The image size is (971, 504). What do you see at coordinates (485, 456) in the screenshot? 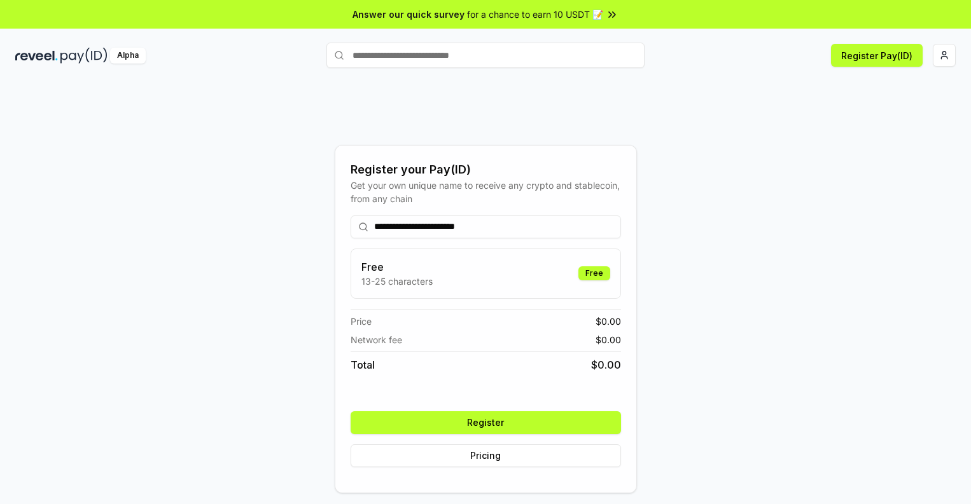
I see `button: Pricing` at bounding box center [485, 456].